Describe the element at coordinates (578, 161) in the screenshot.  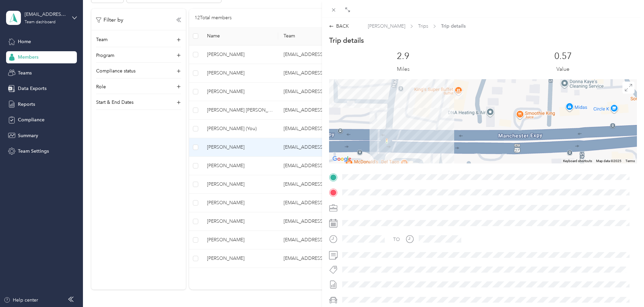
I see `button: Keyboard shortcuts` at that location.